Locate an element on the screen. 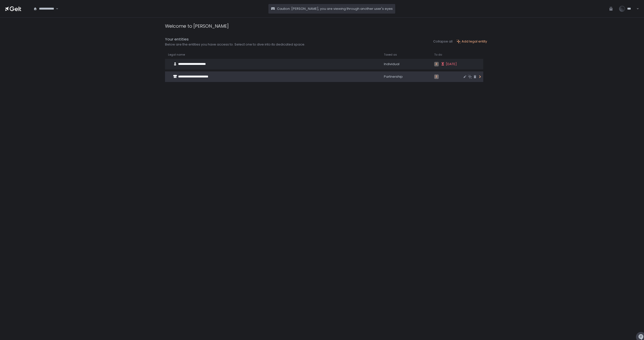 The image size is (644, 340). input: Search for option is located at coordinates (55, 9).